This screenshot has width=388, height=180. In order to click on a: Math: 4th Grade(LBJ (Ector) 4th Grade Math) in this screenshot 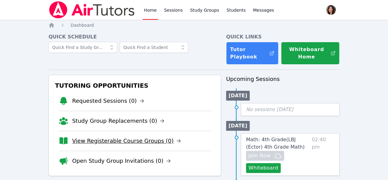, I will do `click(278, 143)`.